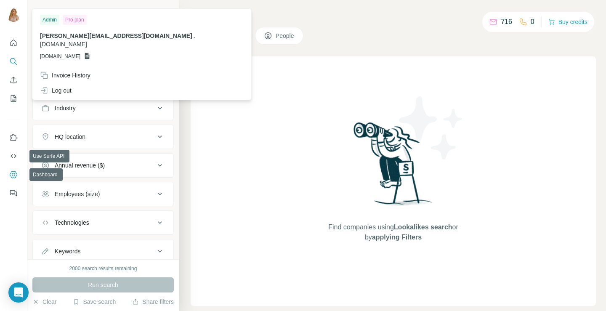 The height and width of the screenshot is (311, 606). Describe the element at coordinates (103, 165) in the screenshot. I see `button: Annual revenue ($)` at that location.